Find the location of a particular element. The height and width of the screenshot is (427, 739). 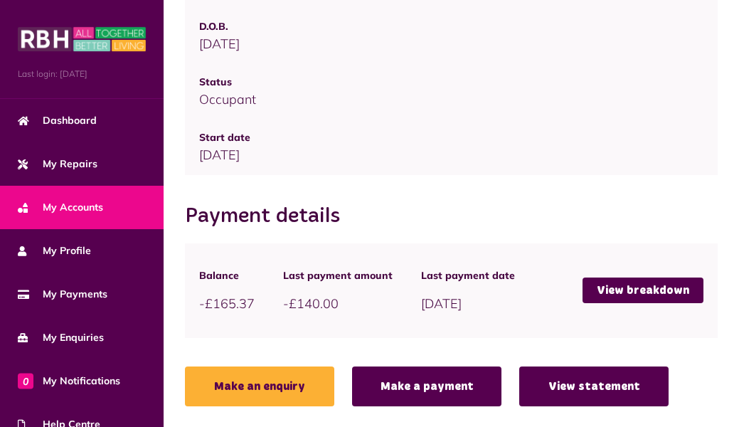

a: View breakdown is located at coordinates (643, 290).